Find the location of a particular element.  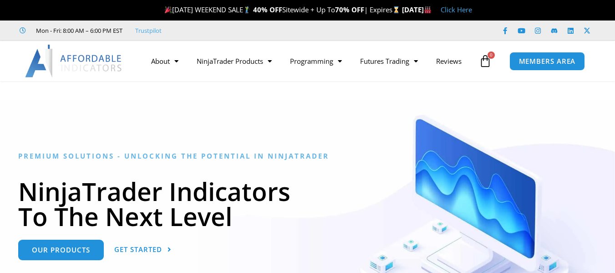

span: MEMBERS AREA is located at coordinates (547, 61).